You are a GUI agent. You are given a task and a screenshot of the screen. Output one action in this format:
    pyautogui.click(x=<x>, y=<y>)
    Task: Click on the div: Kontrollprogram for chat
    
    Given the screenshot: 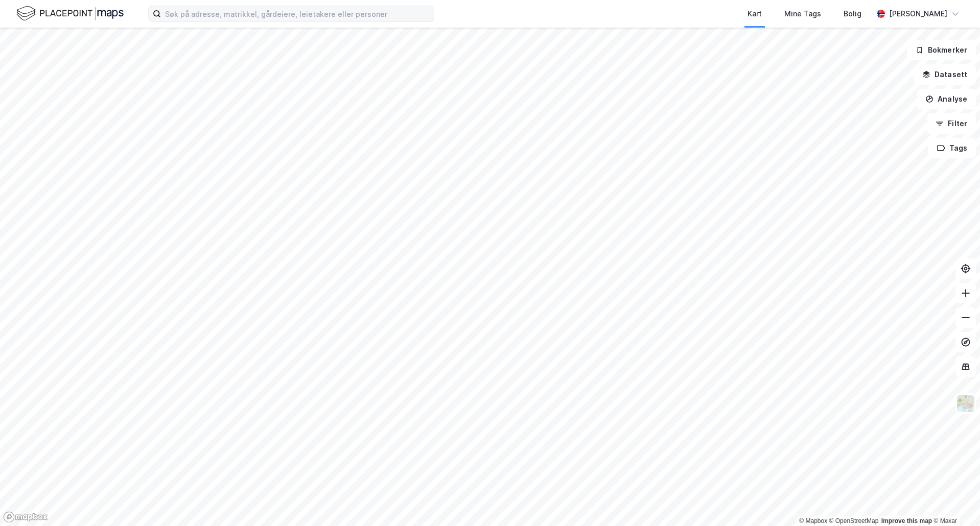 What is the action you would take?
    pyautogui.click(x=954, y=501)
    